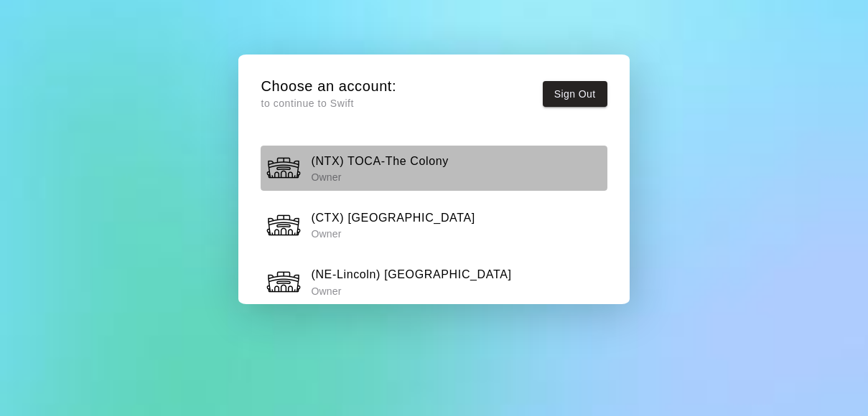 The height and width of the screenshot is (416, 868). What do you see at coordinates (284, 168) in the screenshot?
I see `img: (NTX) TOCA-The Colony` at bounding box center [284, 168].